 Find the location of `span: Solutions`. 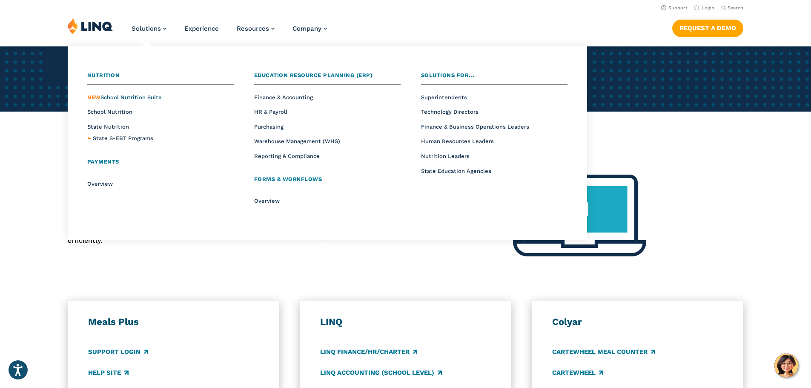

span: Solutions is located at coordinates (146, 29).